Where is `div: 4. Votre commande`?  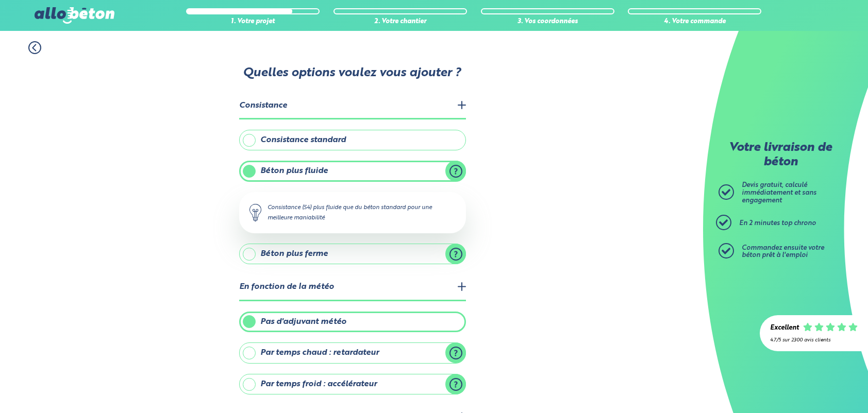 div: 4. Votre commande is located at coordinates (694, 22).